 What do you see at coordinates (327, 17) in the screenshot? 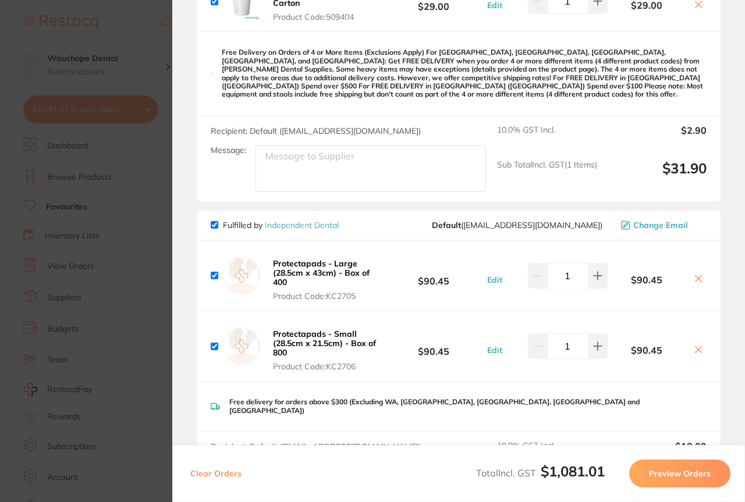
I see `span: Product Code: 509404` at bounding box center [327, 17].